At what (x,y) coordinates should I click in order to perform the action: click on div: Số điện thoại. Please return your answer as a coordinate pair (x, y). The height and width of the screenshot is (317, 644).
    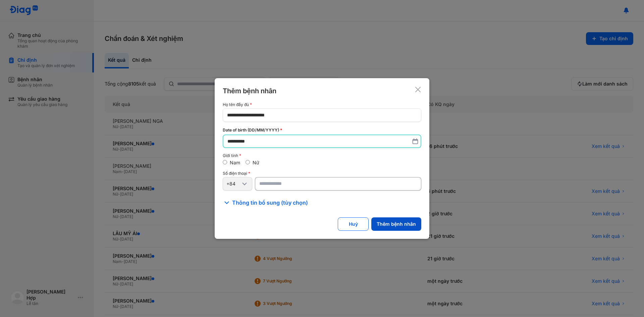
    Looking at the image, I should click on (322, 173).